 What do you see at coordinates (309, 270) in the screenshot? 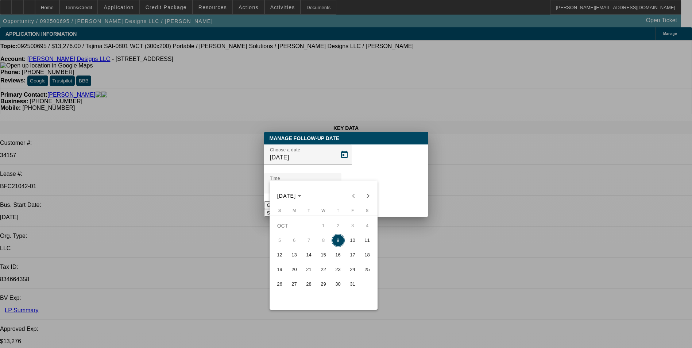
I see `button: October 21, 2025` at bounding box center [309, 270].